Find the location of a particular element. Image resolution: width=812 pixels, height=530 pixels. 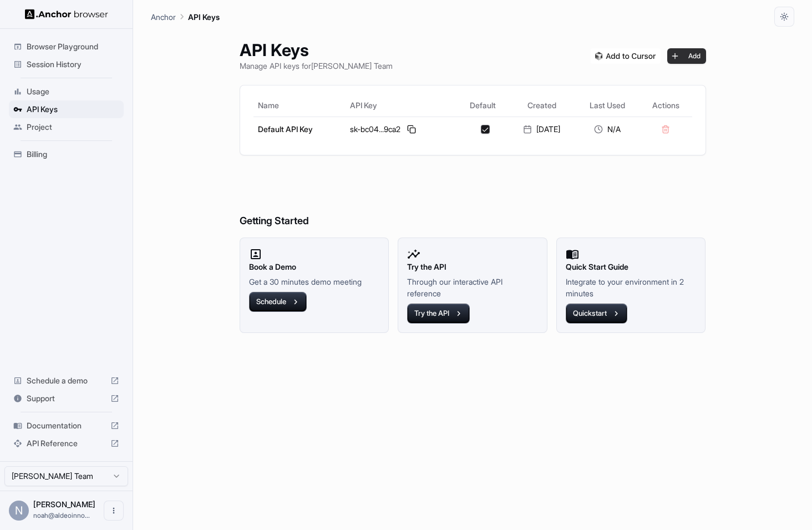

span: API Keys is located at coordinates (73, 110).